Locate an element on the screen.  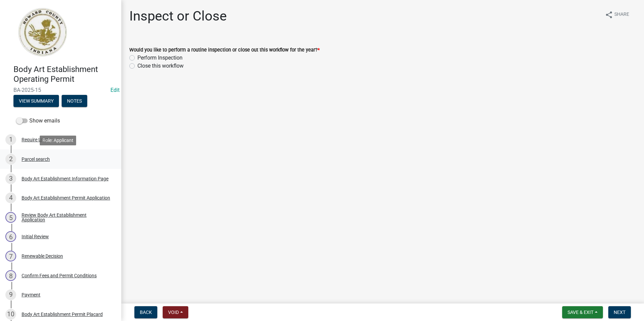
div: Role: Applicant is located at coordinates (58, 141).